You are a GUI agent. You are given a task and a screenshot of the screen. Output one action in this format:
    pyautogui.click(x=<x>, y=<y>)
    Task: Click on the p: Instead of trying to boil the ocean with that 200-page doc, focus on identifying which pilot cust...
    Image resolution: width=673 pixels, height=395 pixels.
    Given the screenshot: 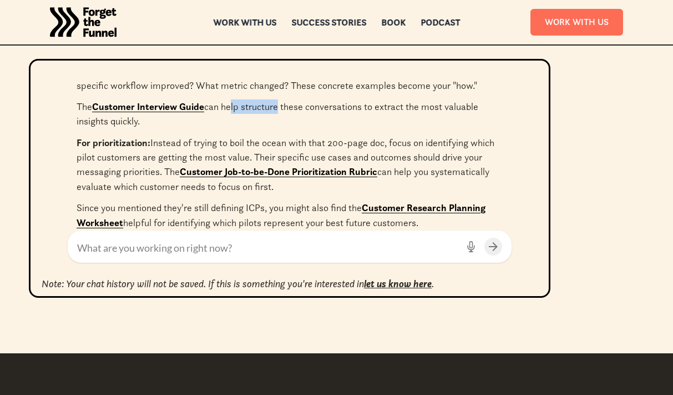 What is the action you would take?
    pyautogui.click(x=290, y=165)
    